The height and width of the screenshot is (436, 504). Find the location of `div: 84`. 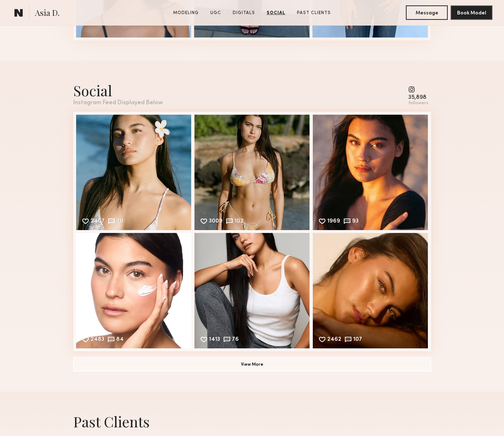

div: 84 is located at coordinates (120, 340).